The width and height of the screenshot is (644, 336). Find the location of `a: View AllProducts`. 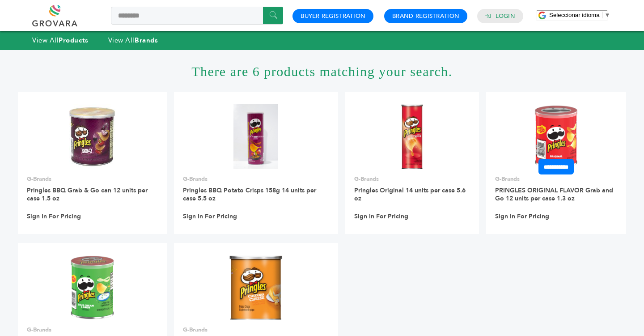

a: View AllProducts is located at coordinates (61, 40).